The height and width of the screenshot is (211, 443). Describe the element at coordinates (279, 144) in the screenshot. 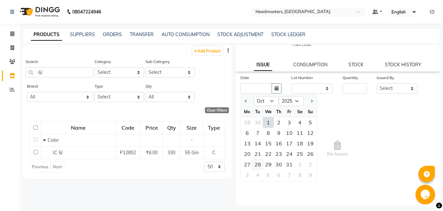

I see `div: Thursday, October 16, 2025` at that location.